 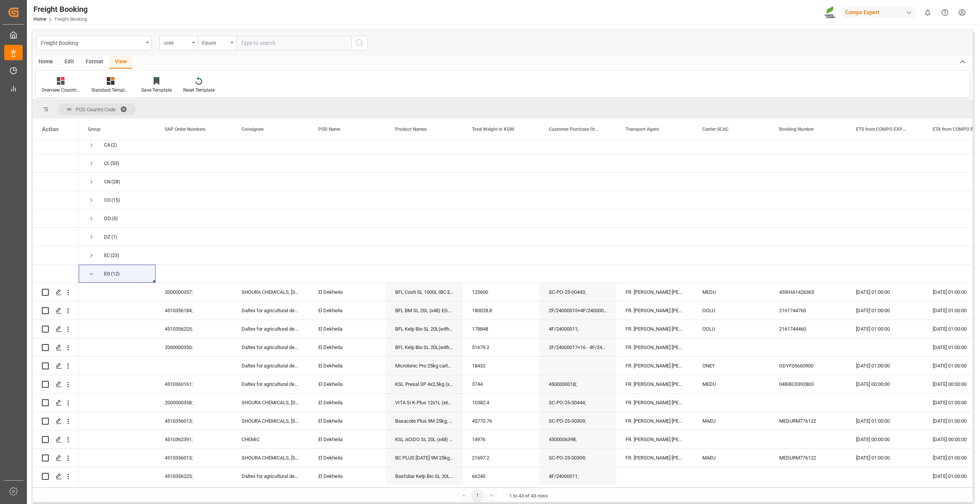 I want to click on div: 18432, so click(x=501, y=366).